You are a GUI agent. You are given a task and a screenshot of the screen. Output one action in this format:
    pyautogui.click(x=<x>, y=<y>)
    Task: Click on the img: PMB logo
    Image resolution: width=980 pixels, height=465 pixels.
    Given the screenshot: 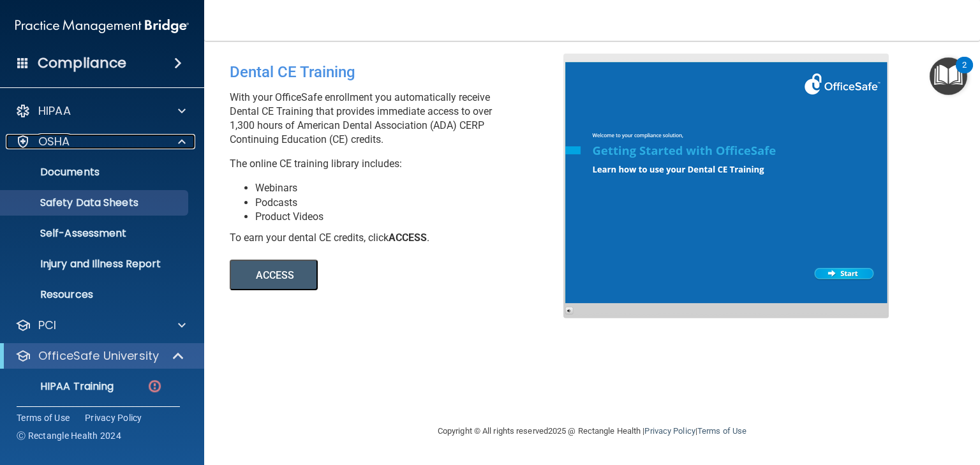 What is the action you would take?
    pyautogui.click(x=102, y=26)
    